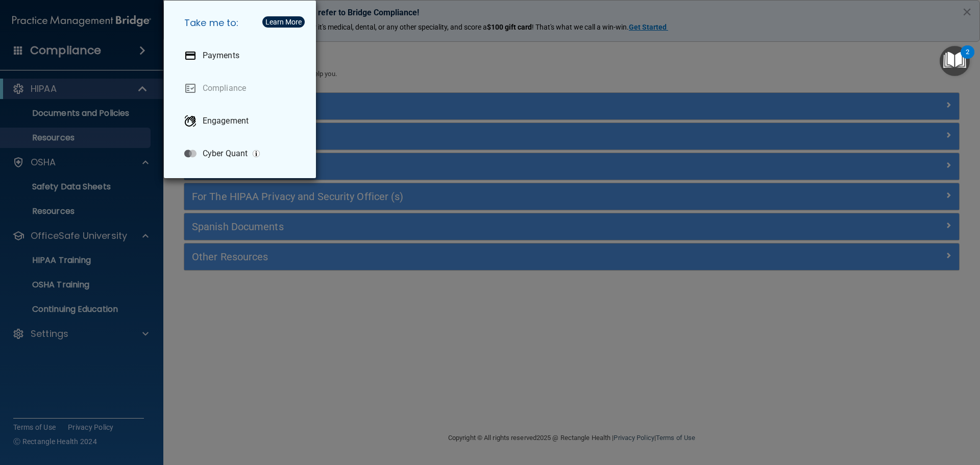  What do you see at coordinates (242, 88) in the screenshot?
I see `a: Compliance` at bounding box center [242, 88].